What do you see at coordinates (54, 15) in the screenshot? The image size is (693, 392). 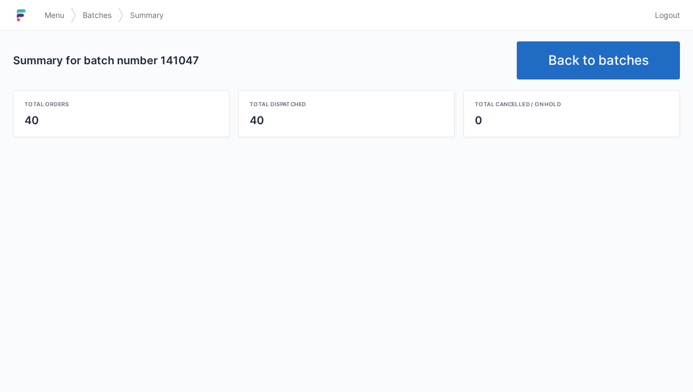 I see `a: Menu` at bounding box center [54, 15].